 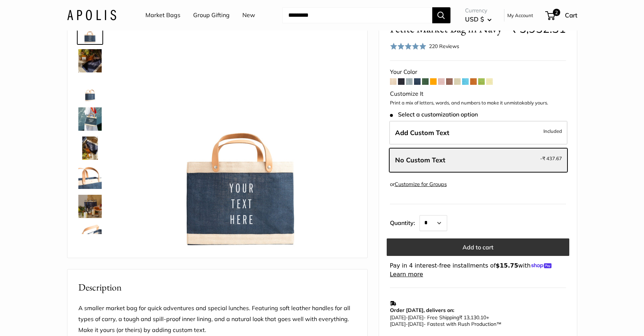 I want to click on div: Customize It, so click(x=478, y=94).